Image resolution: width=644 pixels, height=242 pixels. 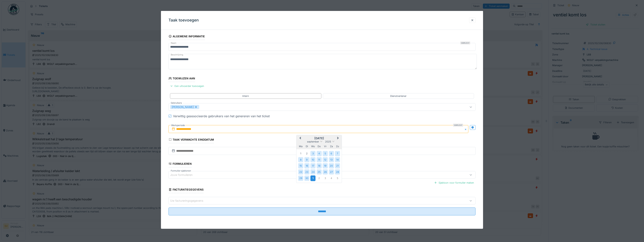 I want to click on div: Choose dinsdag 16 september 2025, so click(x=307, y=166).